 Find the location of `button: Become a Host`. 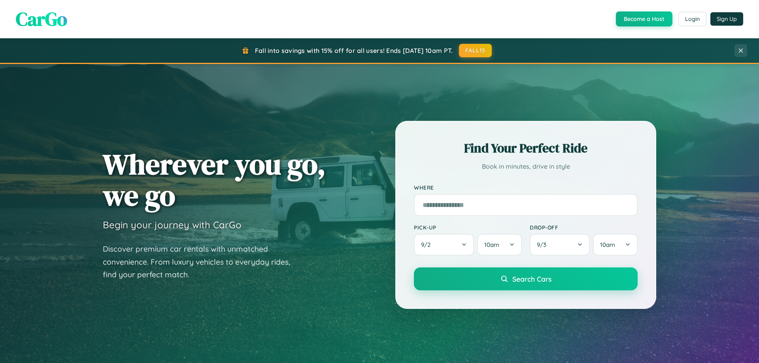

button: Become a Host is located at coordinates (644, 19).